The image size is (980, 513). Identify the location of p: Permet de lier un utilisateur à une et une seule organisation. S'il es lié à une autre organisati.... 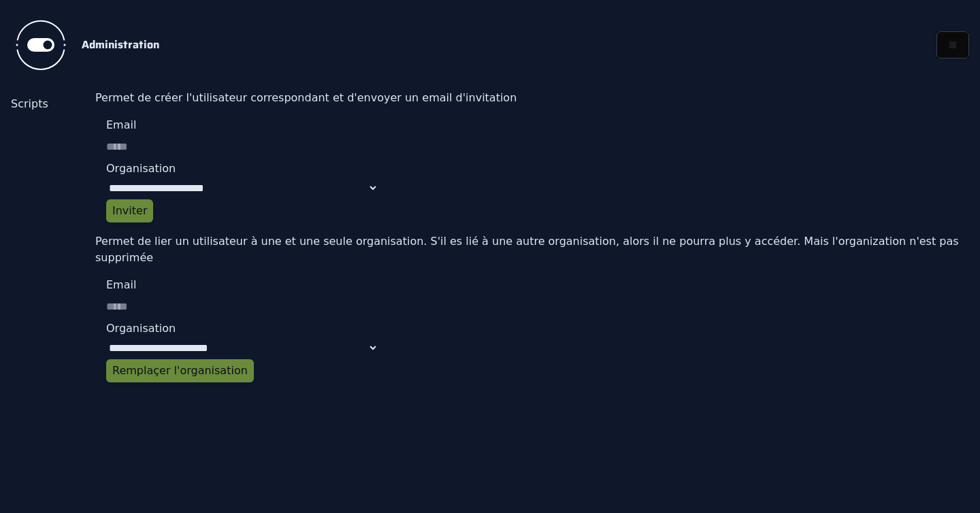
(538, 249).